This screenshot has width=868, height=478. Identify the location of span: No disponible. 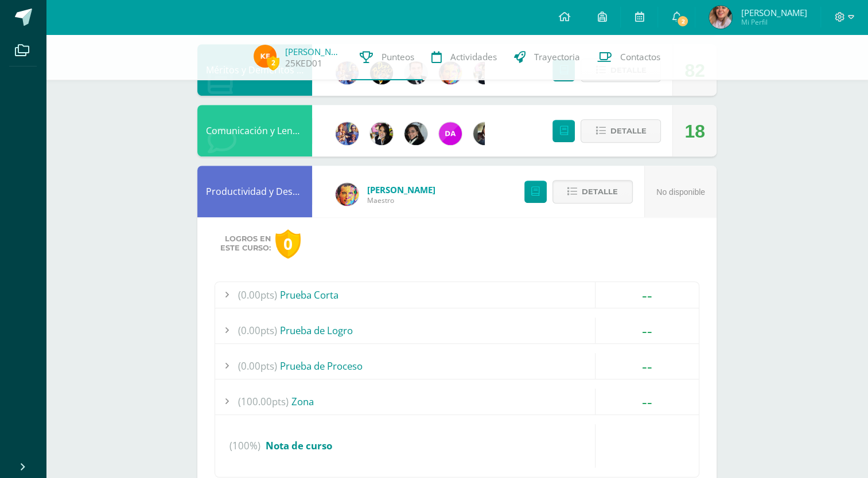
(680, 192).